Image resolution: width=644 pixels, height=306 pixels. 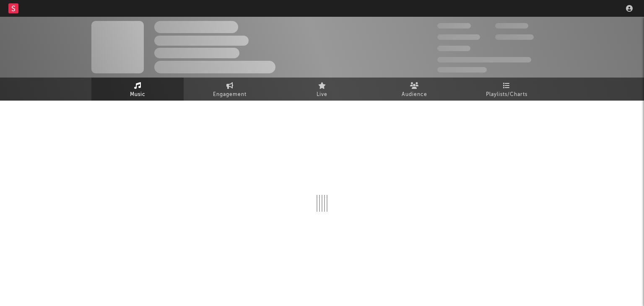 What do you see at coordinates (414, 95) in the screenshot?
I see `span: Audience` at bounding box center [414, 95].